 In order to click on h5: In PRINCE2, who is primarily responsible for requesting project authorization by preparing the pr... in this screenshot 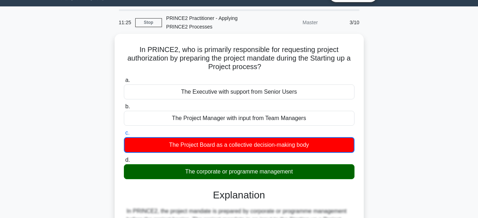, I will do `click(239, 58)`.